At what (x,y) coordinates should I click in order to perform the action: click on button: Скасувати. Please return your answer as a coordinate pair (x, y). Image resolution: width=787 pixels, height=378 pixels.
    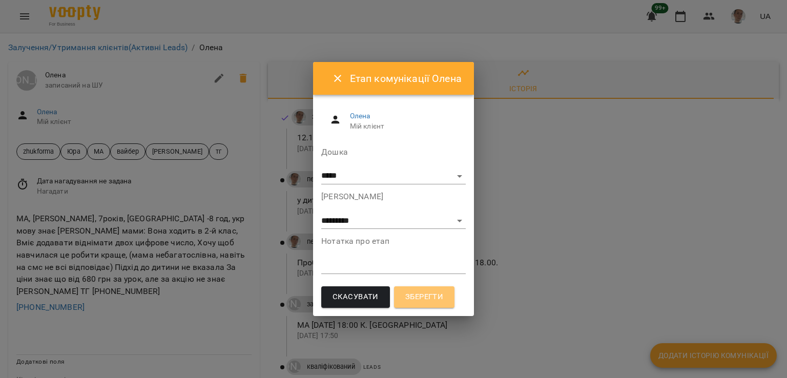
    Looking at the image, I should click on (356, 297).